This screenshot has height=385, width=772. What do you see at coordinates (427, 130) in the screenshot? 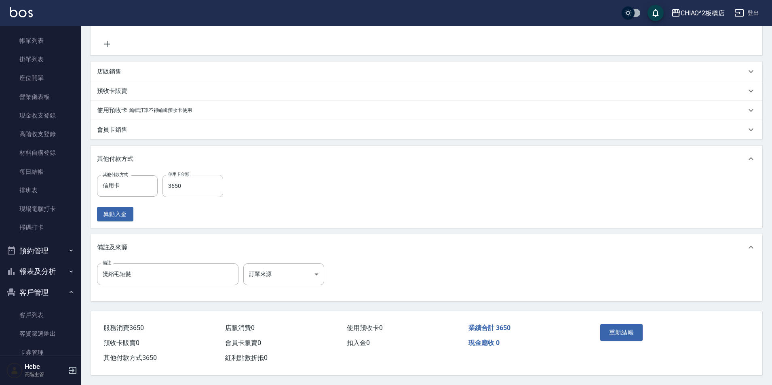
I see `div: 會員卡銷售` at bounding box center [427, 130].